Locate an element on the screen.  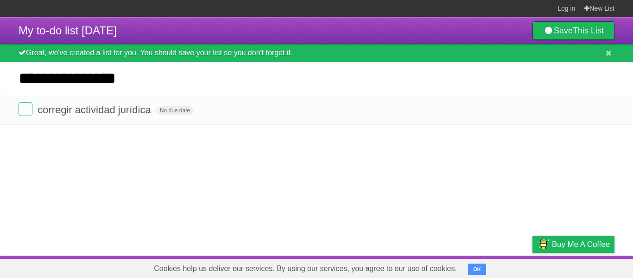
a: SaveThis List is located at coordinates (574, 31).